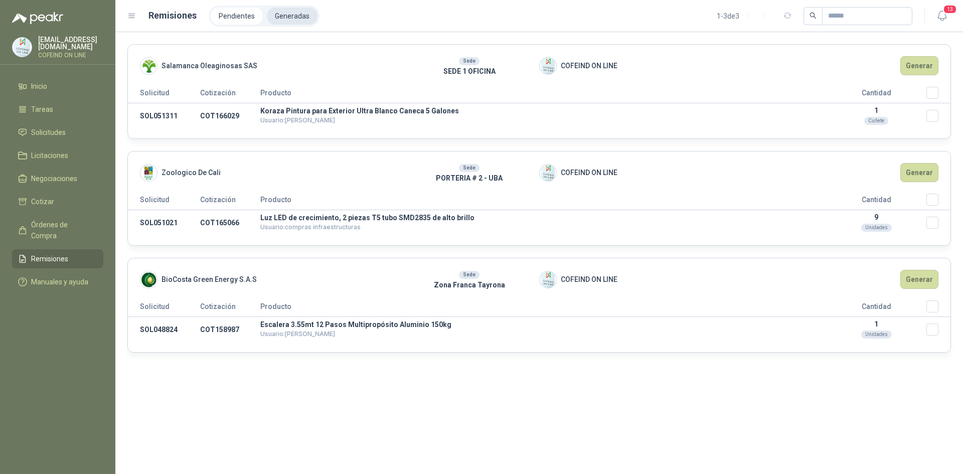  What do you see at coordinates (164, 116) in the screenshot?
I see `td: SOL051311` at bounding box center [164, 116].